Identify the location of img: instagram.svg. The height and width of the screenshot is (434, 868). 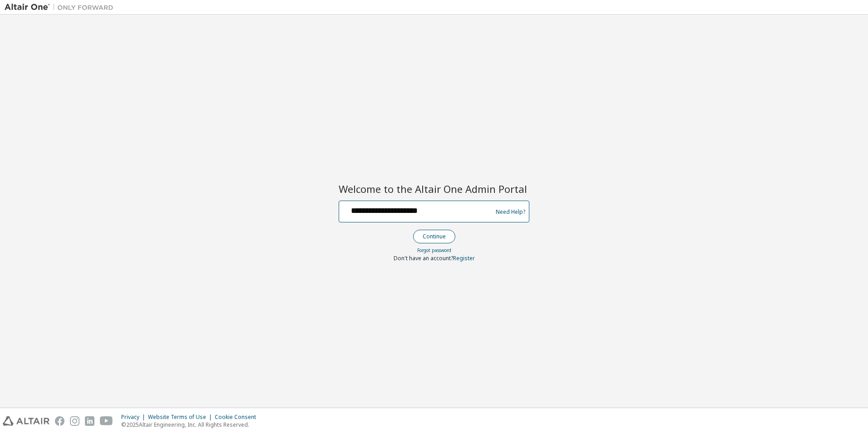
(74, 421).